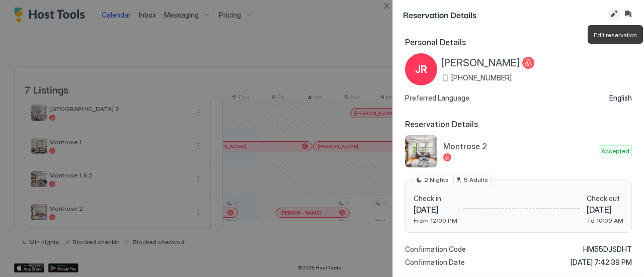  I want to click on span: 2 Nights, so click(437, 180).